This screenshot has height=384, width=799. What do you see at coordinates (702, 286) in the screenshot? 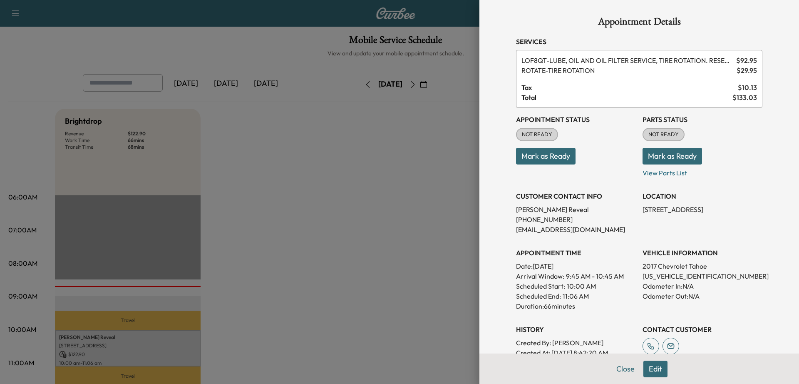
I see `p: Odometer In: N/A` at bounding box center [702, 286].